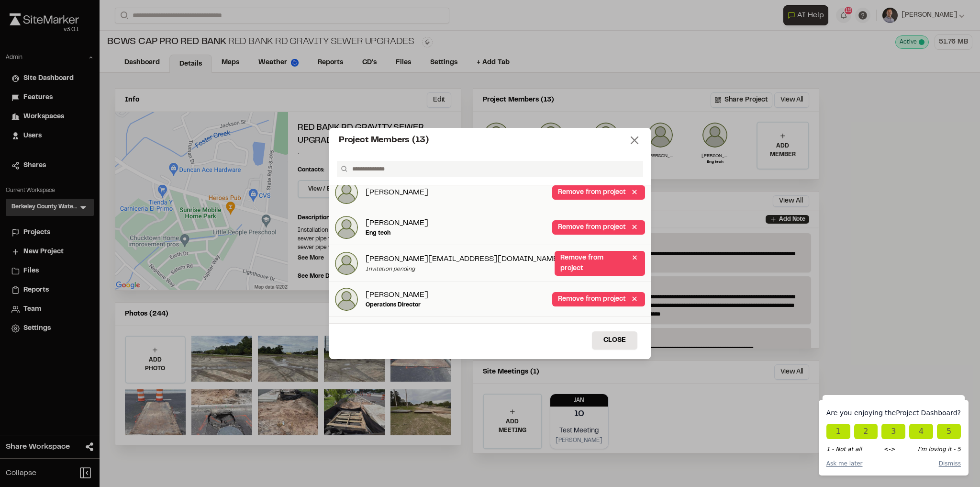  Describe the element at coordinates (921, 432) in the screenshot. I see `button: I'm enjoying it` at that location.